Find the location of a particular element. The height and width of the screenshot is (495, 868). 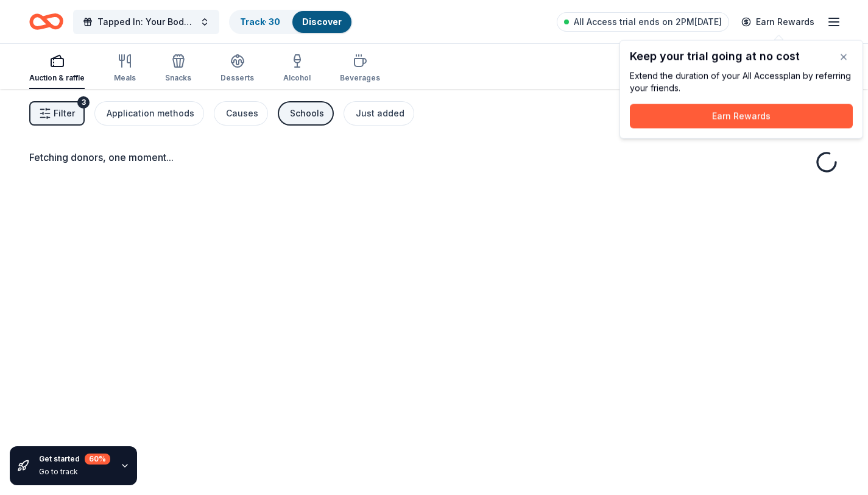

button: Schools is located at coordinates (306, 113).